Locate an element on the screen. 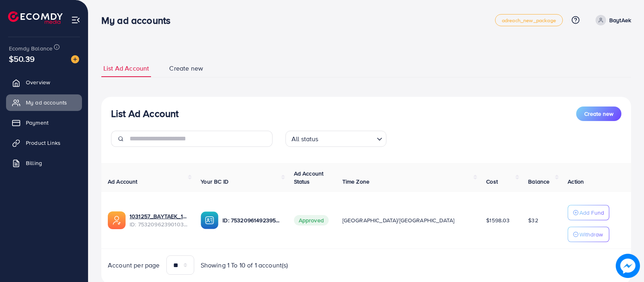  span: Product Links is located at coordinates (43, 143).